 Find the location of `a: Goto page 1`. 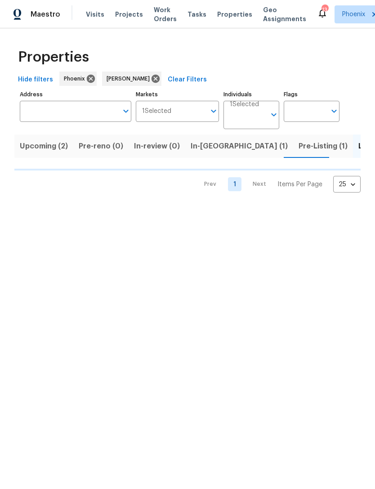

a: Goto page 1 is located at coordinates (235, 184).